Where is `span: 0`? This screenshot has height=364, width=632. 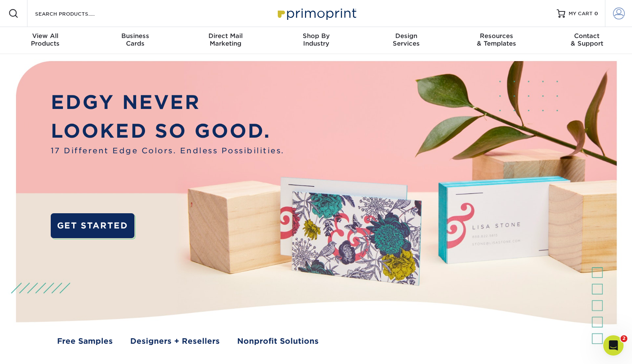
span: 0 is located at coordinates (596, 14).